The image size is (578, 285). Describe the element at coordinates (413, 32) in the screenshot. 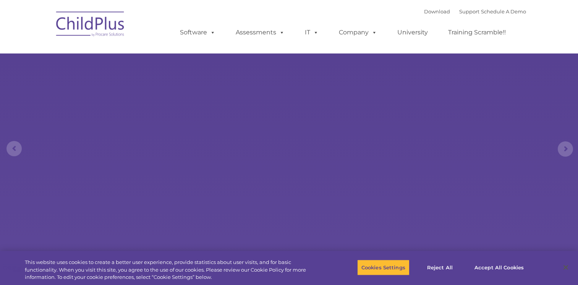

I see `a: University` at that location.